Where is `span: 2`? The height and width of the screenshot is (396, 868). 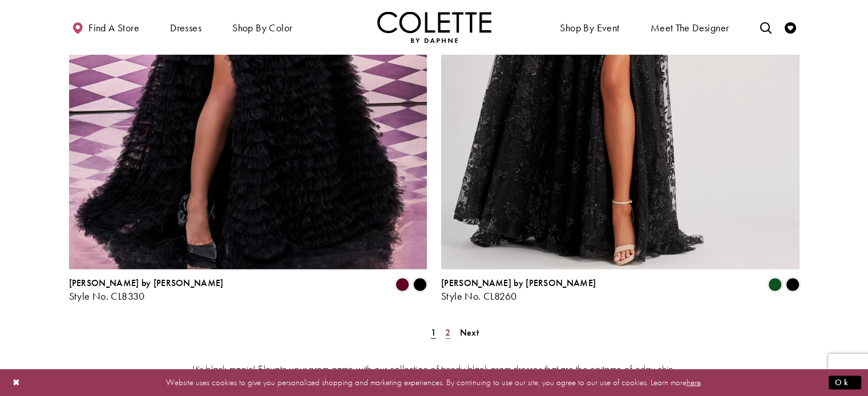
span: 2 is located at coordinates (448, 332).